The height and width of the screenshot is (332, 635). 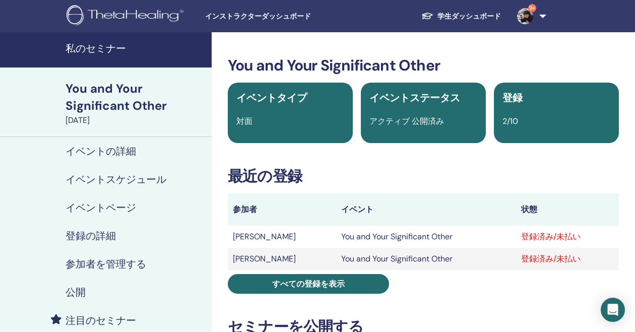 I want to click on h4: 登録の詳細, so click(x=91, y=236).